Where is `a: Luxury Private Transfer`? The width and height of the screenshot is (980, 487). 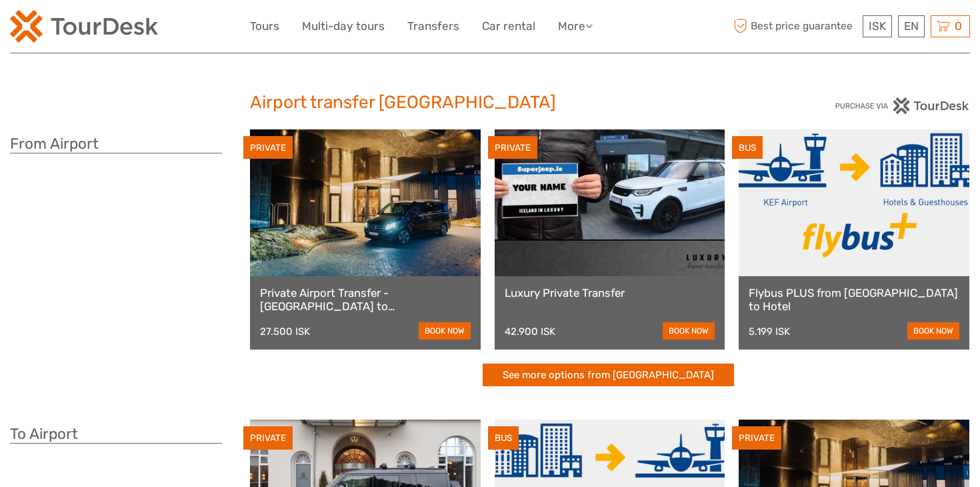
a: Luxury Private Transfer is located at coordinates (610, 293).